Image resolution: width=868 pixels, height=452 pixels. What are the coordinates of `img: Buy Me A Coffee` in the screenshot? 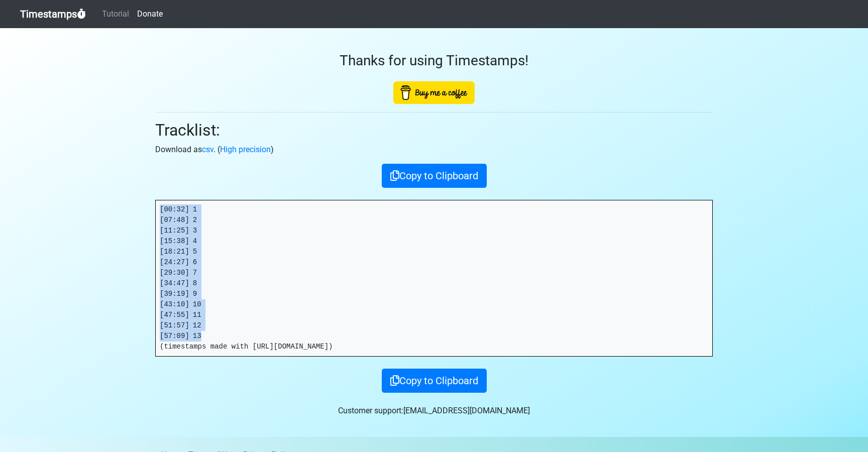 It's located at (434, 93).